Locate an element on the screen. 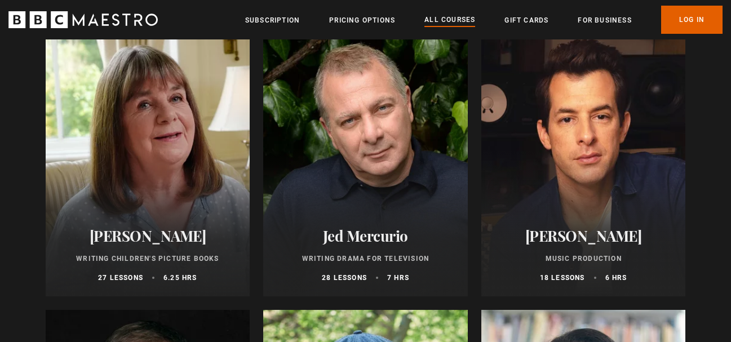  p: 6.25 hrs is located at coordinates (180, 278).